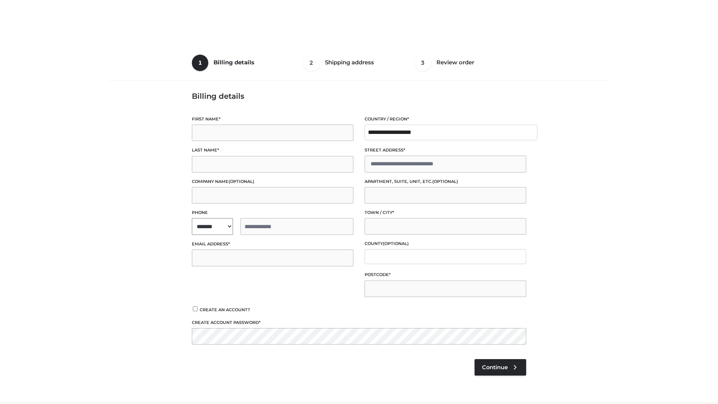 Image resolution: width=718 pixels, height=404 pixels. What do you see at coordinates (359, 322) in the screenshot?
I see `label: Create account password` at bounding box center [359, 322].